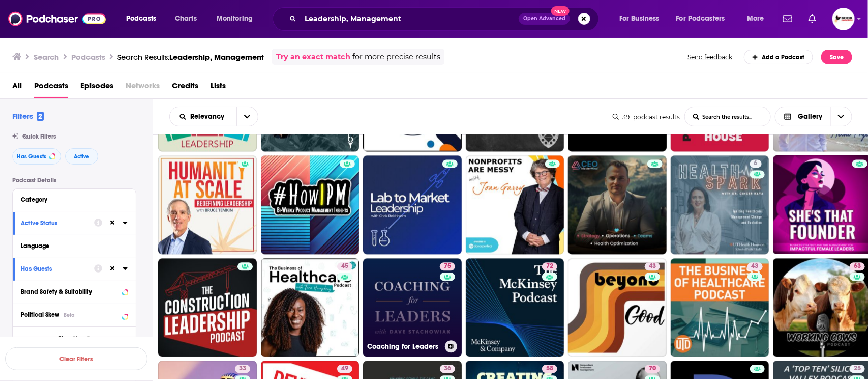 The width and height of the screenshot is (868, 381). What do you see at coordinates (710, 57) in the screenshot?
I see `button: Send feedback` at bounding box center [710, 57].